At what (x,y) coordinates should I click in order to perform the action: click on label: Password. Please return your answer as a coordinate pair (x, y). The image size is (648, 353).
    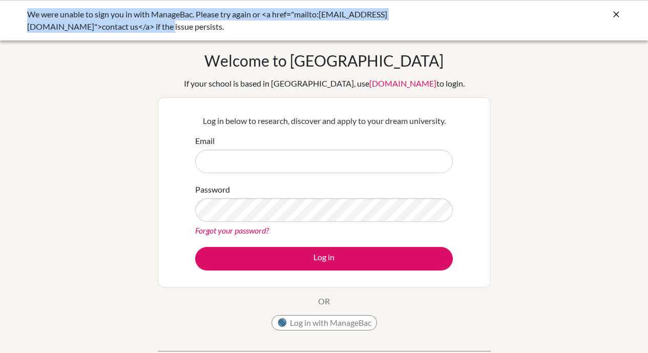
    Looking at the image, I should click on (212, 189).